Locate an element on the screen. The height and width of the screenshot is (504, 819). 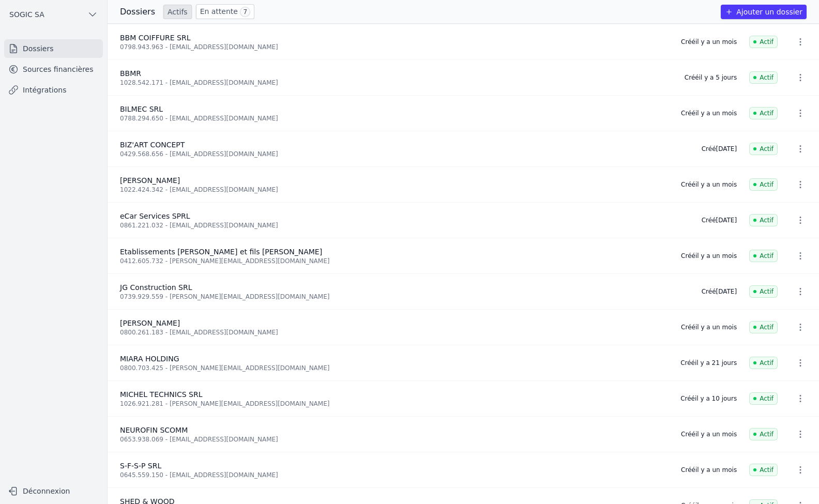
h3: Dossiers is located at coordinates (137, 12).